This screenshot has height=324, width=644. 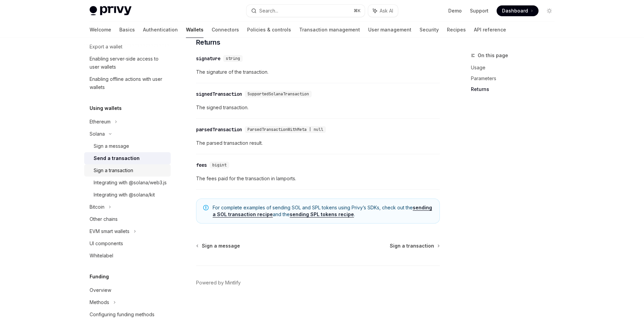 What do you see at coordinates (97, 134) in the screenshot?
I see `div: Solana` at bounding box center [97, 134].